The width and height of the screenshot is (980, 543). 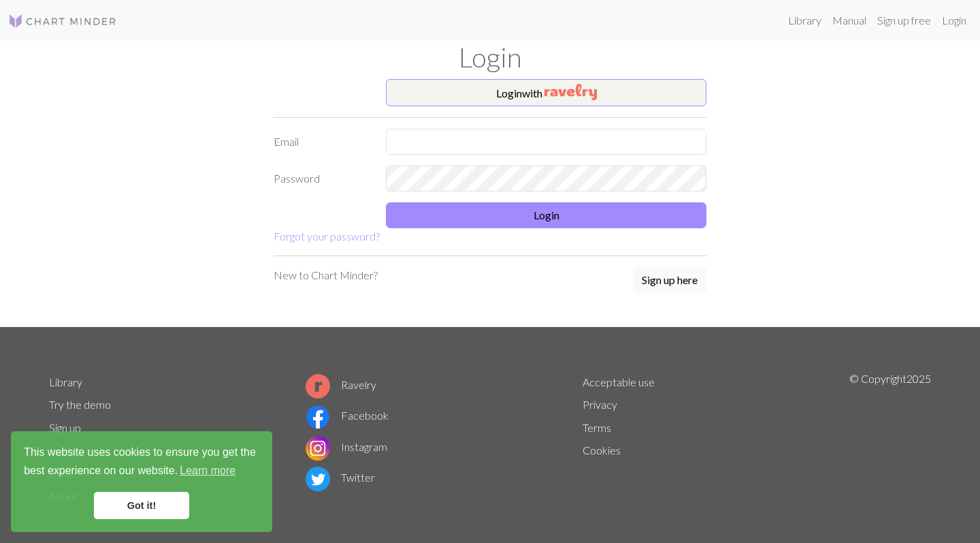 What do you see at coordinates (601, 450) in the screenshot?
I see `a: Cookies` at bounding box center [601, 450].